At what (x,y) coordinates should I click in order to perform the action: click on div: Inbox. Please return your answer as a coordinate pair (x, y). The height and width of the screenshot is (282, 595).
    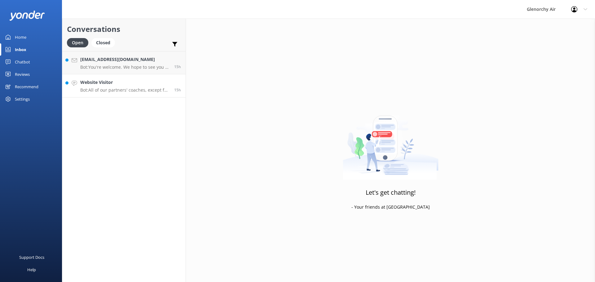
    Looking at the image, I should click on (20, 50).